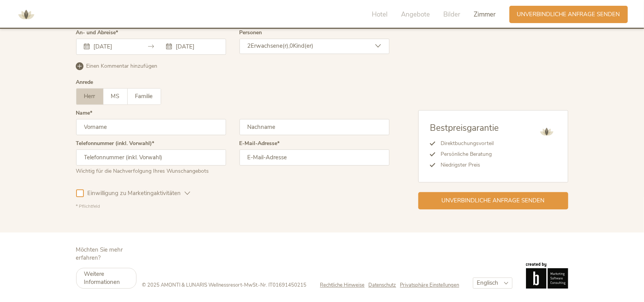  What do you see at coordinates (192, 285) in the screenshot?
I see `font: © 2025 AMONTI & LUNARIS Wellnessresort` at bounding box center [192, 285].